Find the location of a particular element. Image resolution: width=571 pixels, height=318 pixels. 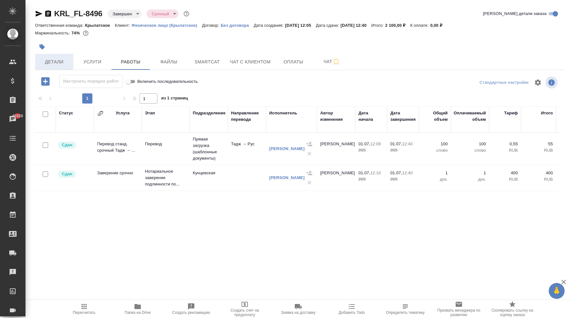

button: Создать рекламацию is located at coordinates (191, 309).